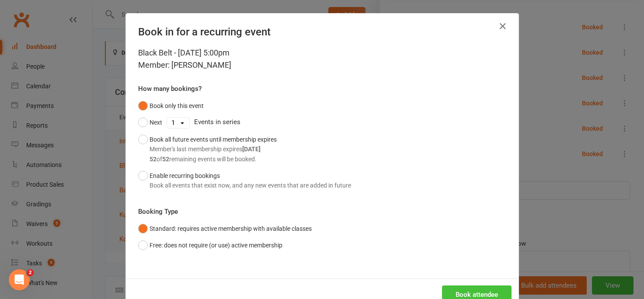  Describe the element at coordinates (213, 149) in the screenshot. I see `div: Book all future events until membership expires` at that location.